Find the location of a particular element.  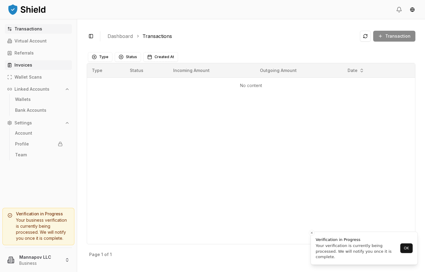

span: Created At is located at coordinates (164, 57).